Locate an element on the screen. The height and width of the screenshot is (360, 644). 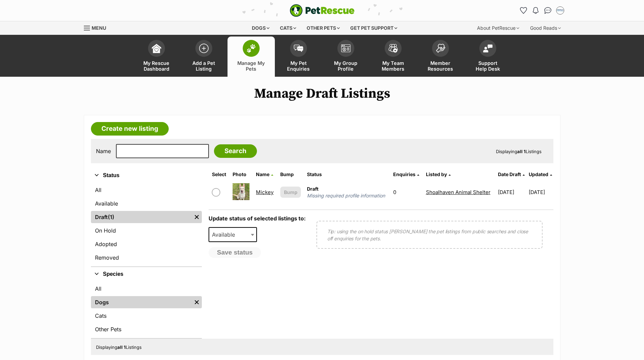
img: help-desk-icon-fdf02630f3aa405de69fd3d07c3f3aa587a6932b1a1747fa1d2bba05be0121f9.svg is located at coordinates (488, 48).